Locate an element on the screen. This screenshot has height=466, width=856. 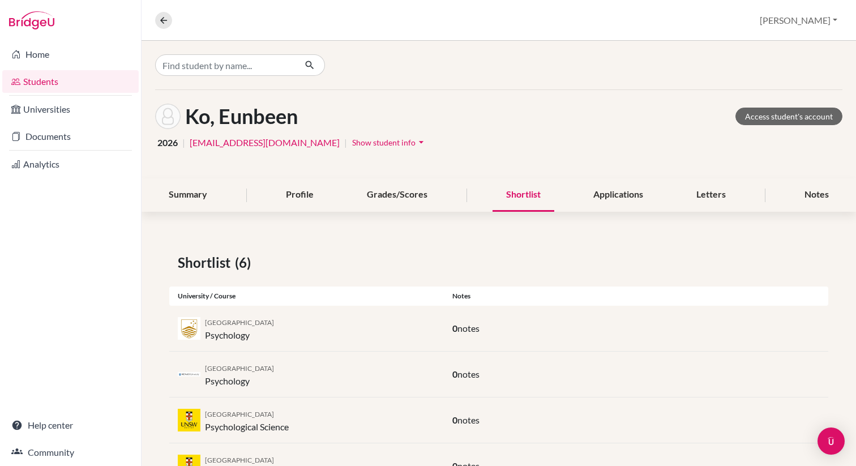
div: Shortlist is located at coordinates (523, 195).